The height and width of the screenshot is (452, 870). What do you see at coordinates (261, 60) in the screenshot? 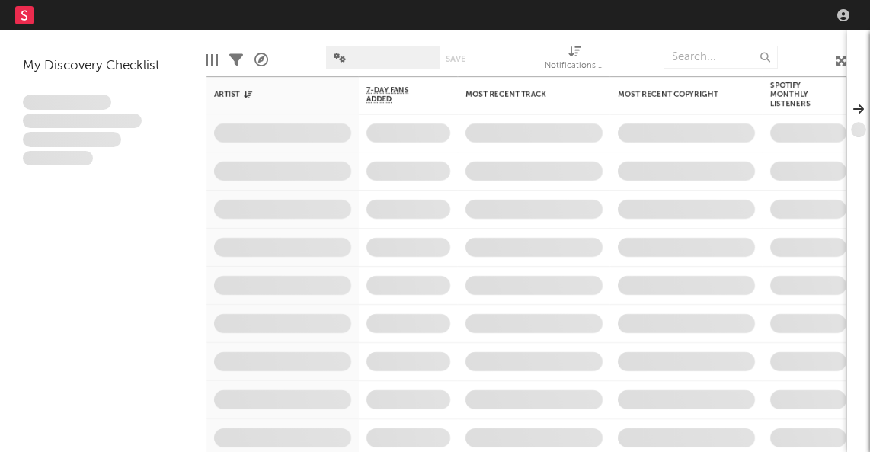
I see `div: A&R Pipeline` at bounding box center [261, 60].